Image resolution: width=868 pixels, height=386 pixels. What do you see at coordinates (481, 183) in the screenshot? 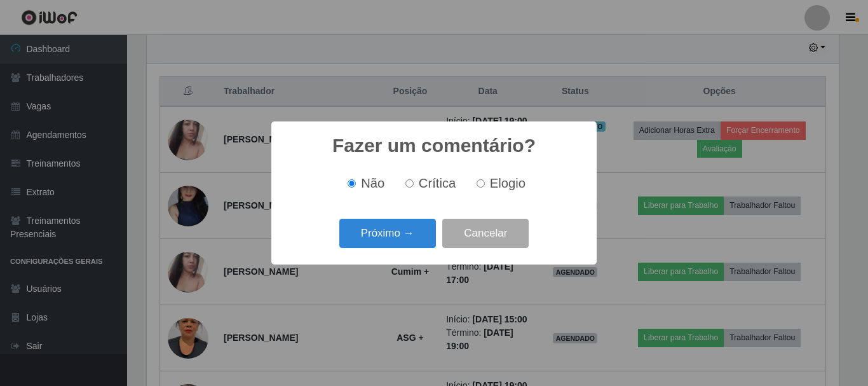
I see `input: Elogio` at bounding box center [481, 183].